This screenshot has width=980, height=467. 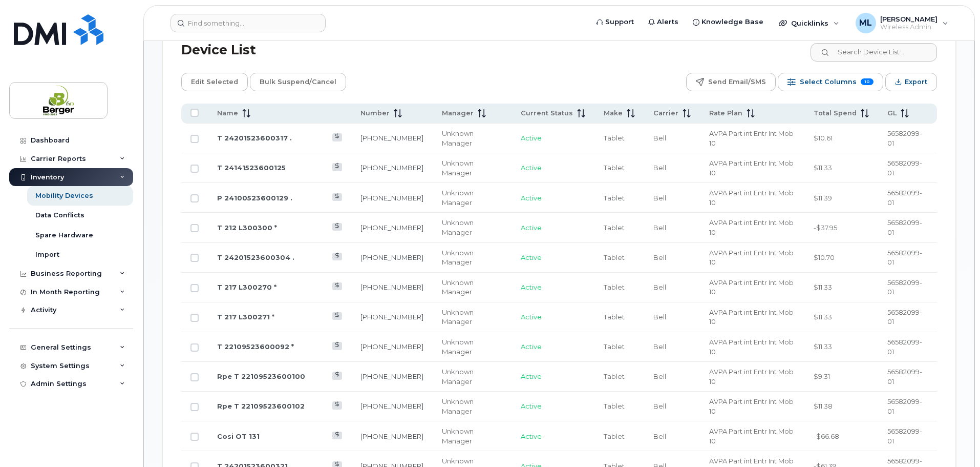 What do you see at coordinates (866, 23) in the screenshot?
I see `span: ML` at bounding box center [866, 23].